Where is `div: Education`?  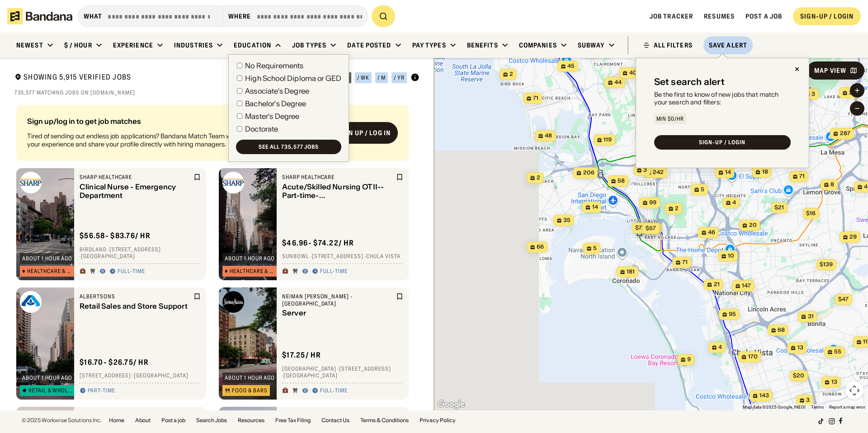 div: Education is located at coordinates (252, 45).